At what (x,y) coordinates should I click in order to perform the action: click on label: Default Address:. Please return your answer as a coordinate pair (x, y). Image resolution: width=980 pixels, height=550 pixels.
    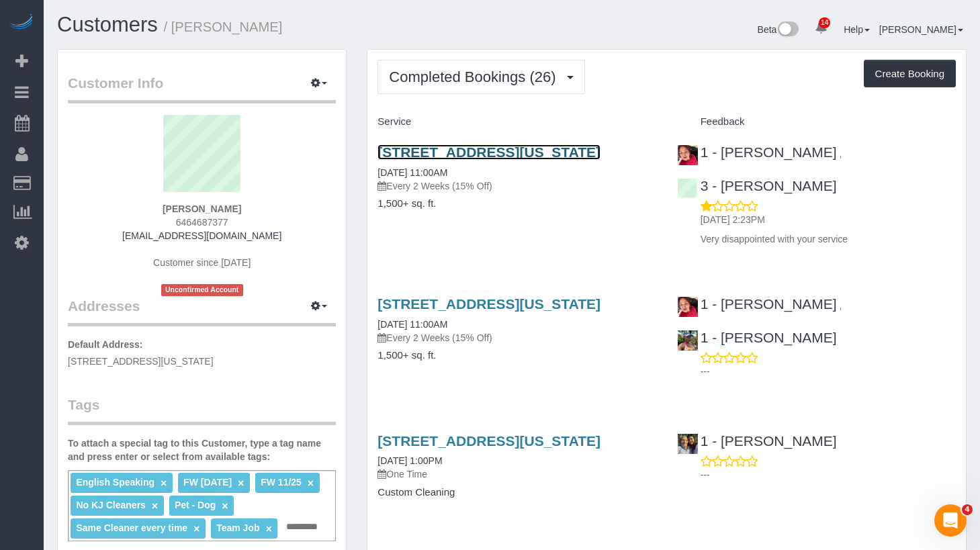
    Looking at the image, I should click on (105, 345).